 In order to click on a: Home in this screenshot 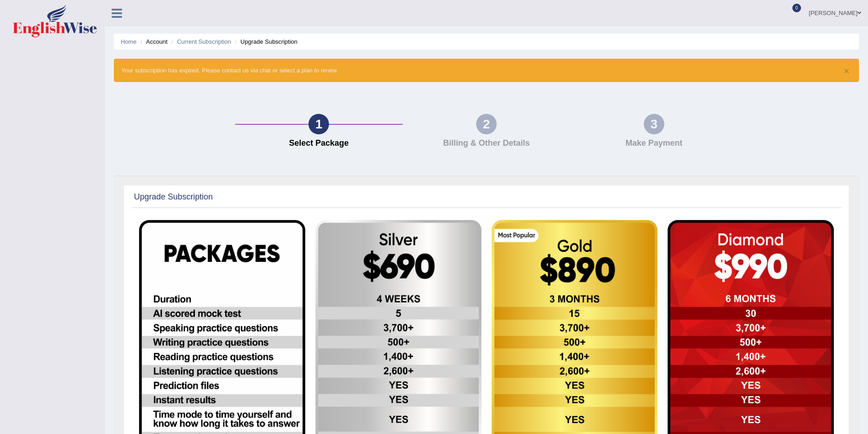, I will do `click(128, 41)`.